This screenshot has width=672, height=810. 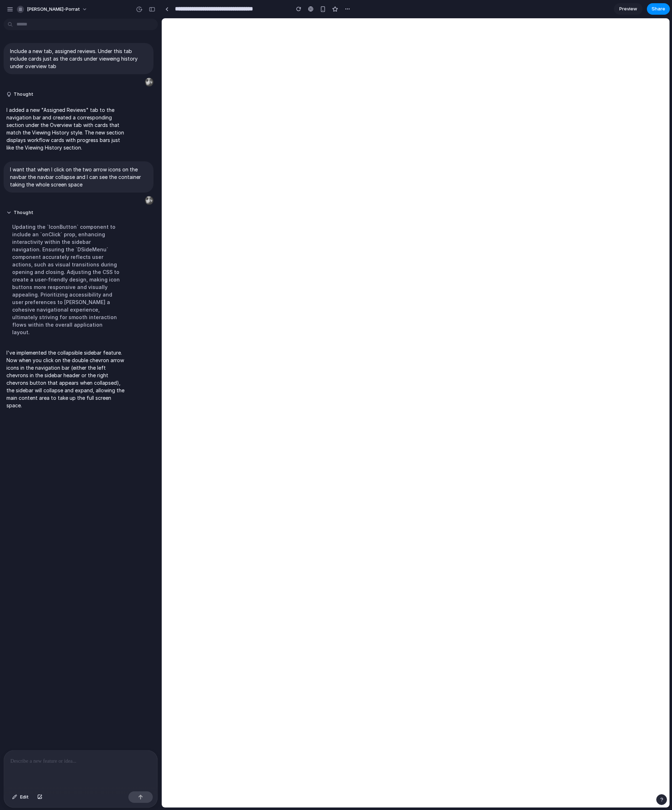 What do you see at coordinates (24, 797) in the screenshot?
I see `span: Edit` at bounding box center [24, 797].